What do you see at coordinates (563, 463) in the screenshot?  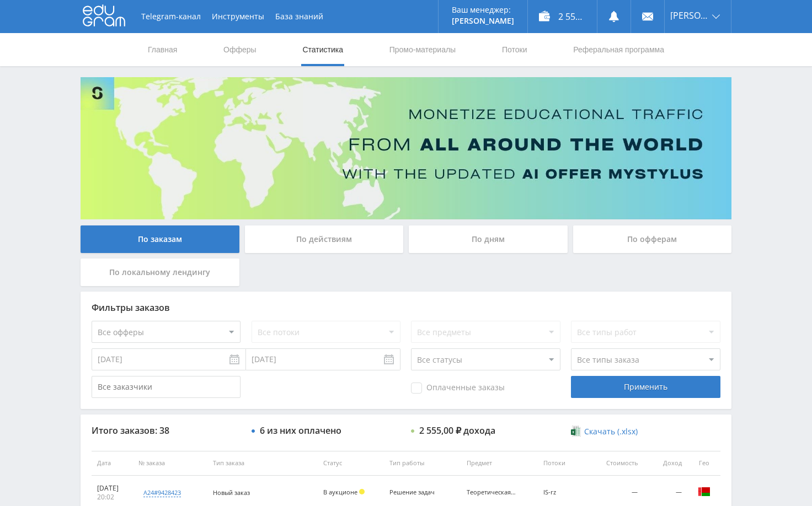 I see `th: Потоки` at bounding box center [563, 463].